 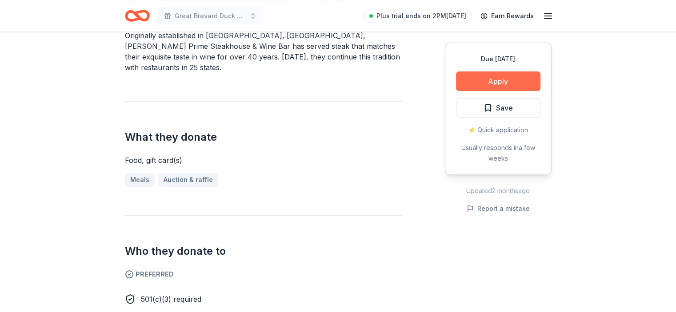 What do you see at coordinates (263, 137) in the screenshot?
I see `h2: What they donate` at bounding box center [263, 137].